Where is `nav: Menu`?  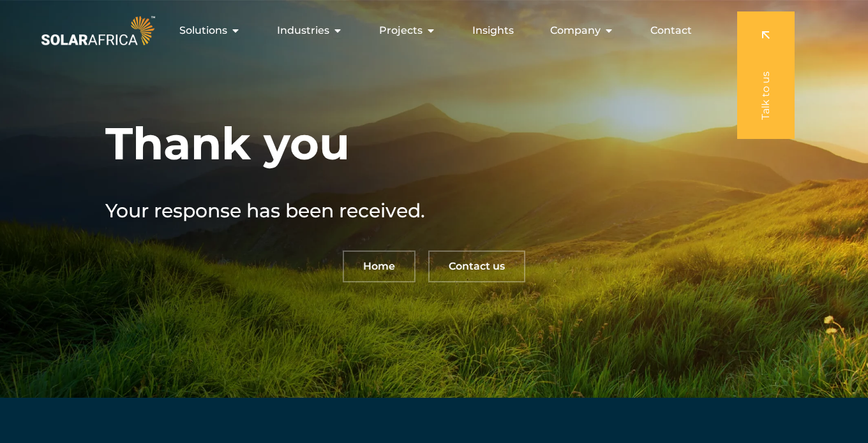 nav: Menu is located at coordinates (429, 30).